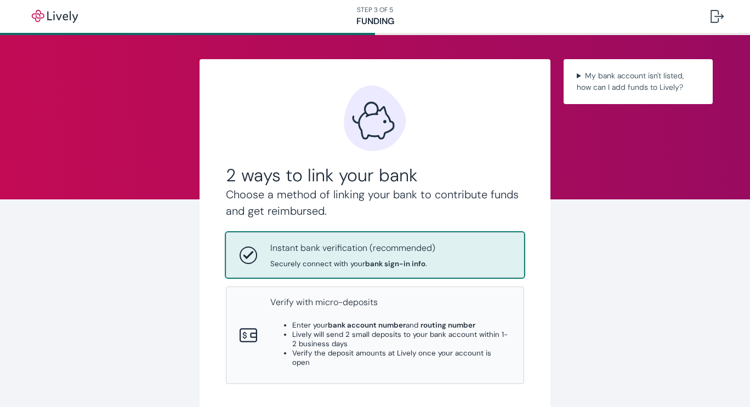 This screenshot has width=750, height=407. I want to click on p: Instant bank verification (recommended), so click(352, 248).